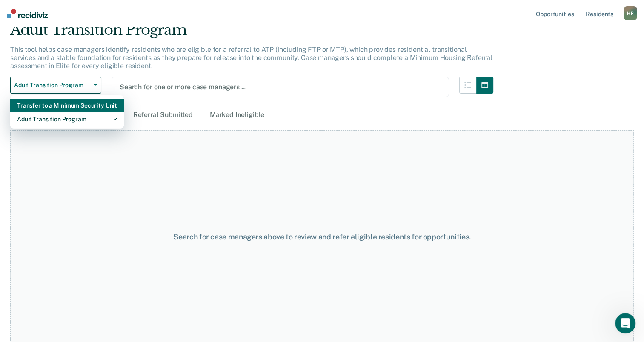 The image size is (644, 342). I want to click on div: Referral Submitted, so click(163, 115).